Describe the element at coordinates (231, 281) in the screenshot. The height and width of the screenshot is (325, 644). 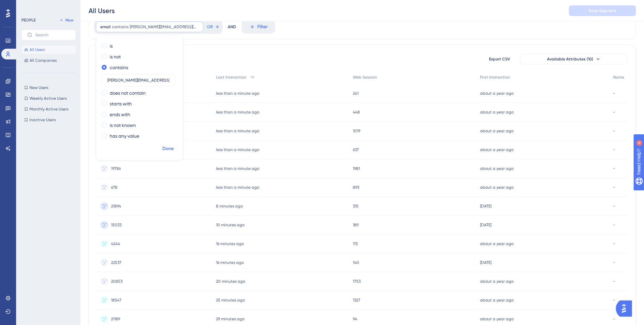
I see `time: 20 minutes ago` at that location.